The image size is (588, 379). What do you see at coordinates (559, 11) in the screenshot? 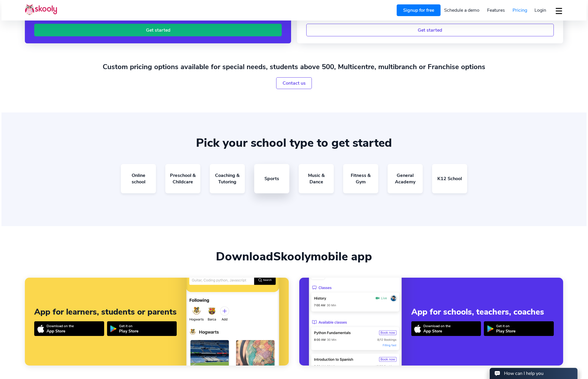
I see `button: dropdown menu` at bounding box center [559, 11].